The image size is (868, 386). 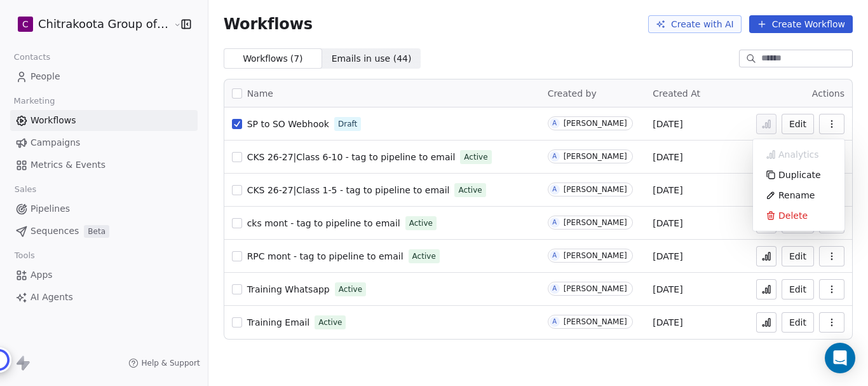 What do you see at coordinates (97, 231) in the screenshot?
I see `span: Beta` at bounding box center [97, 231].